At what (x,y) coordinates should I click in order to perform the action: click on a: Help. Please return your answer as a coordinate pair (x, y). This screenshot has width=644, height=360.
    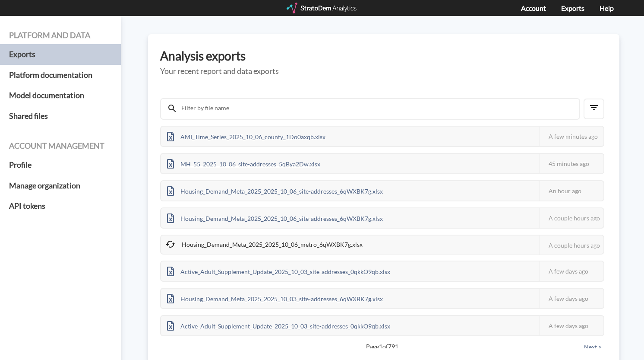
    Looking at the image, I should click on (606, 8).